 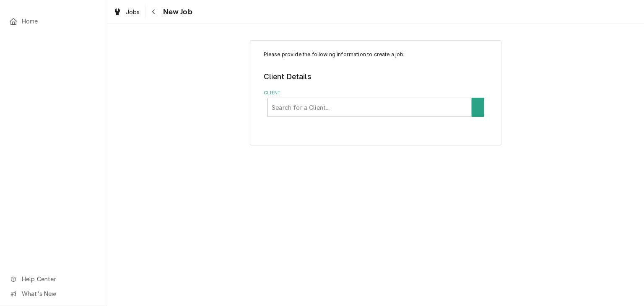 What do you see at coordinates (376, 93) in the screenshot?
I see `div: Job Create/Update` at bounding box center [376, 93].